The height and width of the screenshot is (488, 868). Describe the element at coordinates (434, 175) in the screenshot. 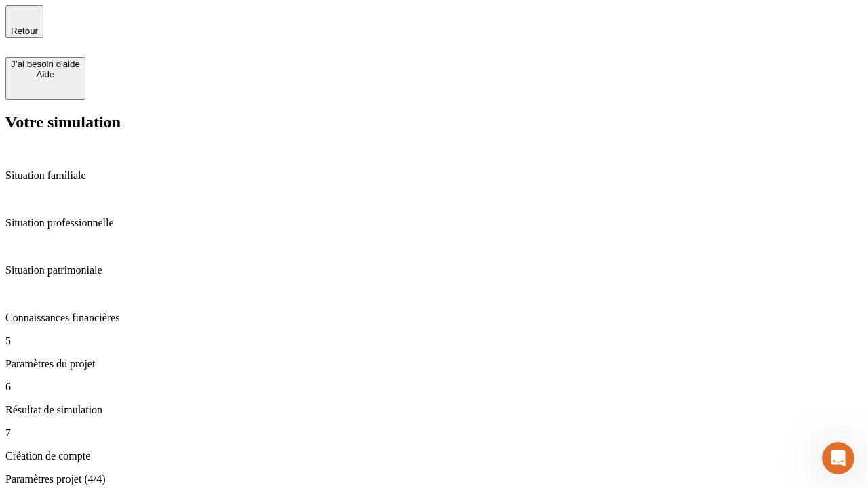

I see `p: Situation familiale` at that location.